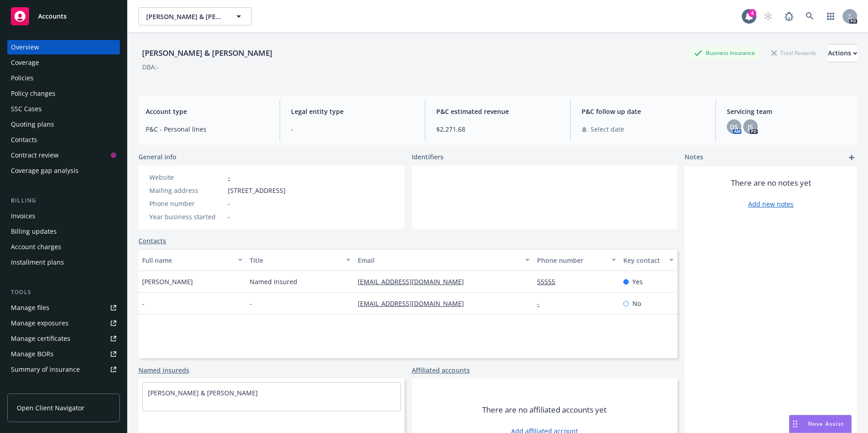 Image resolution: width=868 pixels, height=433 pixels. Describe the element at coordinates (64, 292) in the screenshot. I see `div: Tools` at that location.